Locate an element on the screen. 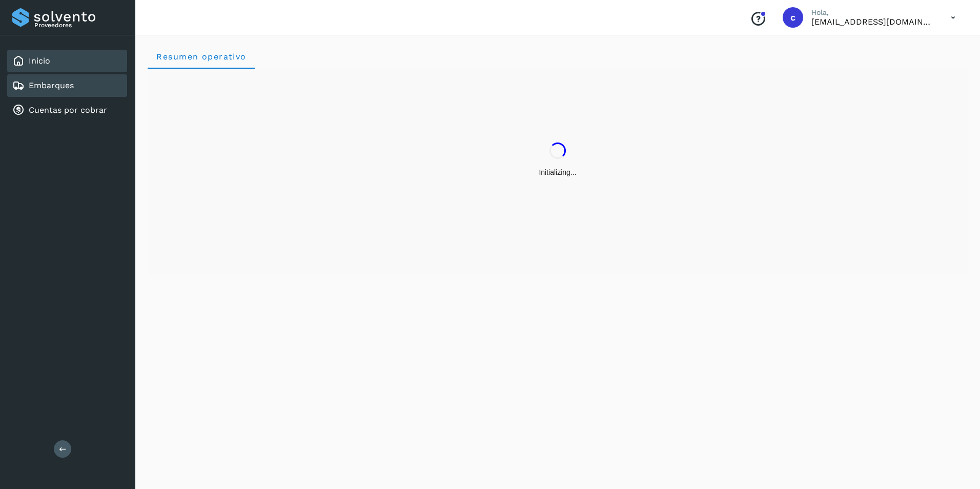  div: Embarques is located at coordinates (67, 86).